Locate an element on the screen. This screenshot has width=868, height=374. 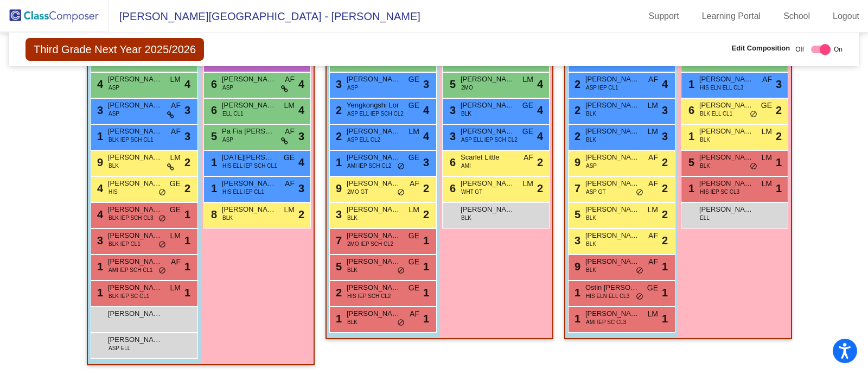
span: HIS ELL IEP CL1 is located at coordinates (243, 192).